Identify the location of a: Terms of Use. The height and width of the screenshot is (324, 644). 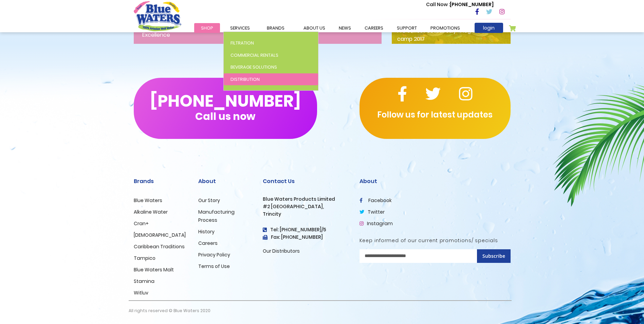
(214, 266).